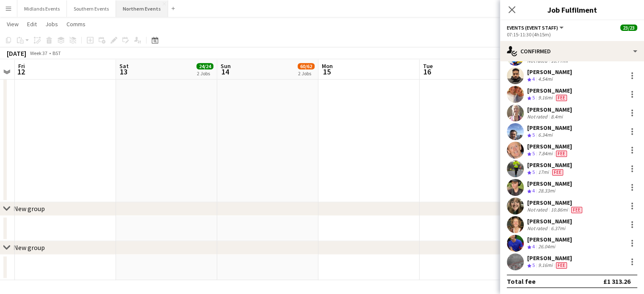 The height and width of the screenshot is (294, 644). What do you see at coordinates (427, 72) in the screenshot?
I see `span: 16` at bounding box center [427, 72].